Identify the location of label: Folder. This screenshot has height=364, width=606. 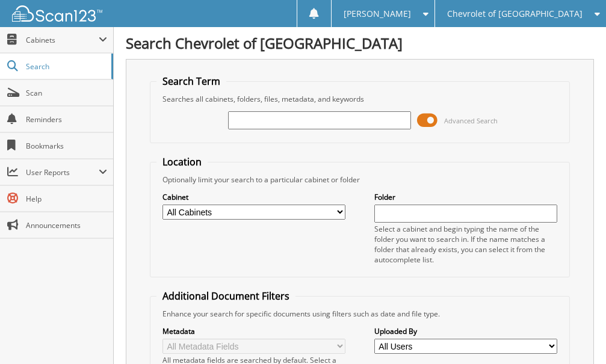
(466, 196).